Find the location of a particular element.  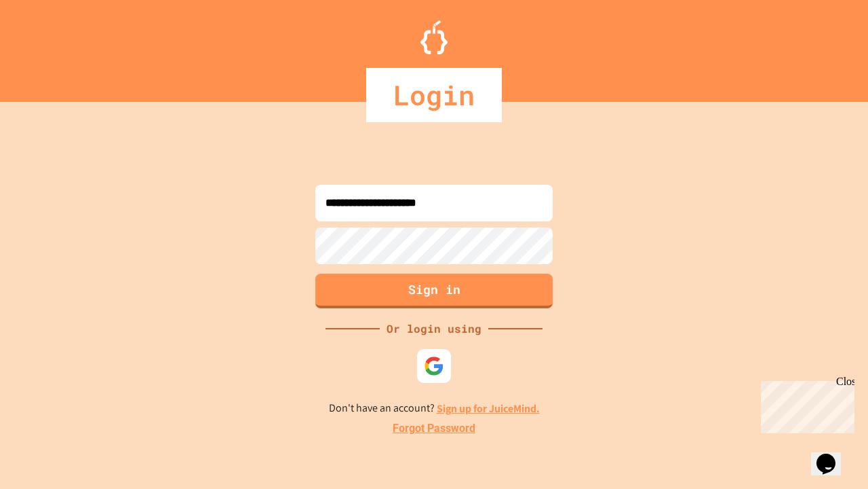

a: Forgot Password is located at coordinates (434, 429).